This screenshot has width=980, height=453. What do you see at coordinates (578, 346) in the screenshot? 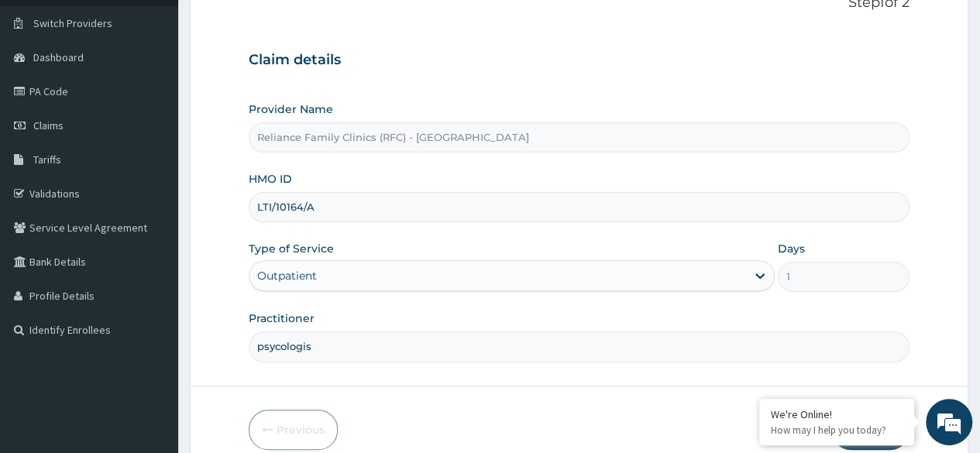
I see `input: Enter Name` at bounding box center [578, 346].